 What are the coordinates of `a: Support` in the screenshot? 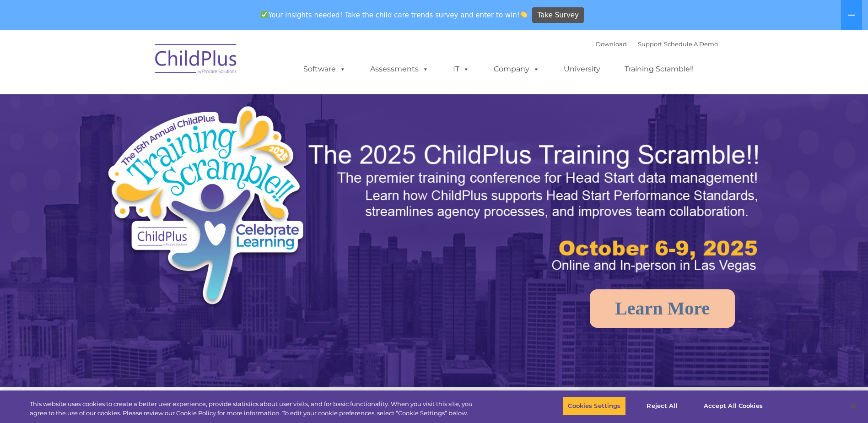 It's located at (650, 44).